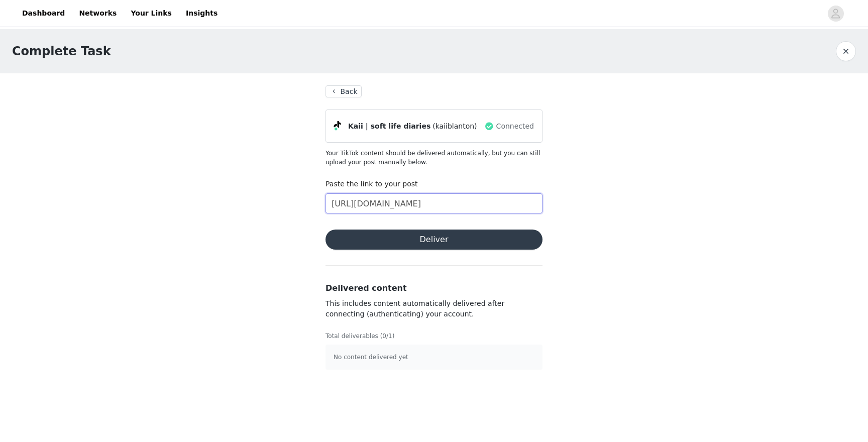  Describe the element at coordinates (43, 13) in the screenshot. I see `a: Dashboard` at that location.